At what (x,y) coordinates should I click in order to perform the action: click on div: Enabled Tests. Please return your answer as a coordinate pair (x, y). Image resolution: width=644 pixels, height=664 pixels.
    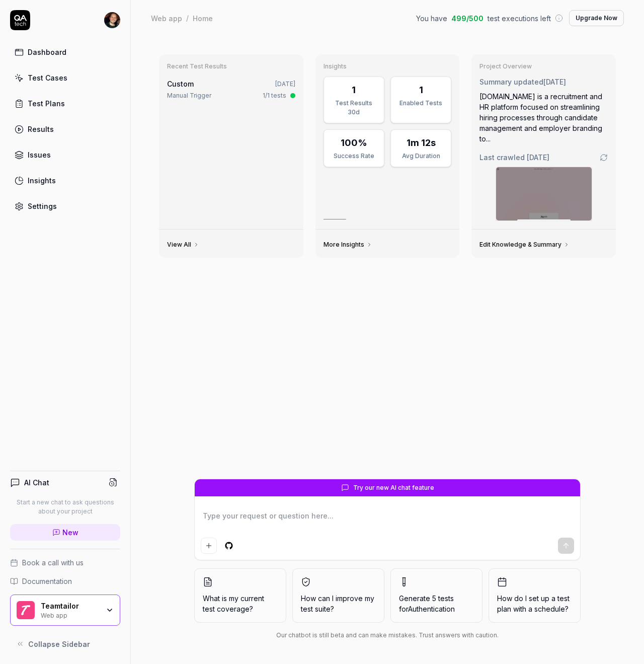
    Looking at the image, I should click on (421, 103).